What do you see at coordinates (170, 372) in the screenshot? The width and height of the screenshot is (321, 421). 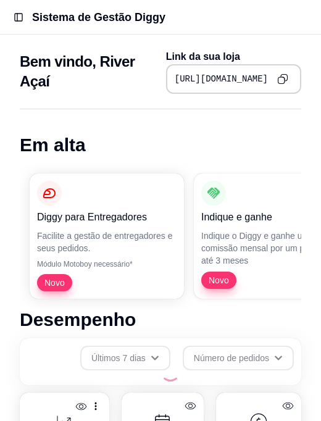 I see `div: Loading` at bounding box center [170, 372].